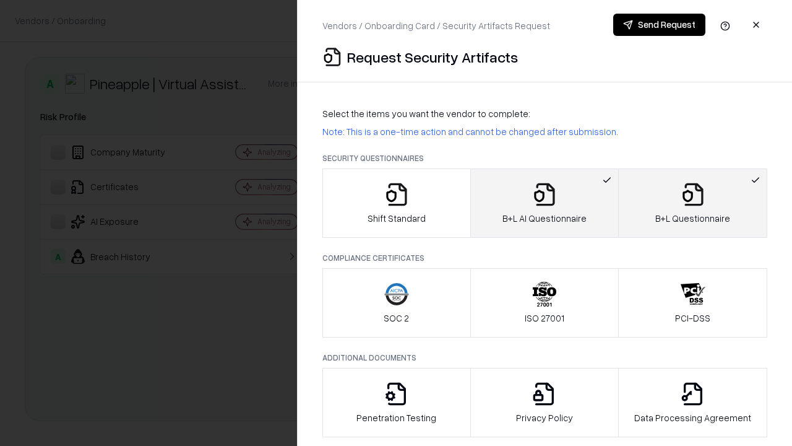 This screenshot has width=792, height=446. What do you see at coordinates (693, 203) in the screenshot?
I see `button: B+L Questionnaire` at bounding box center [693, 203].